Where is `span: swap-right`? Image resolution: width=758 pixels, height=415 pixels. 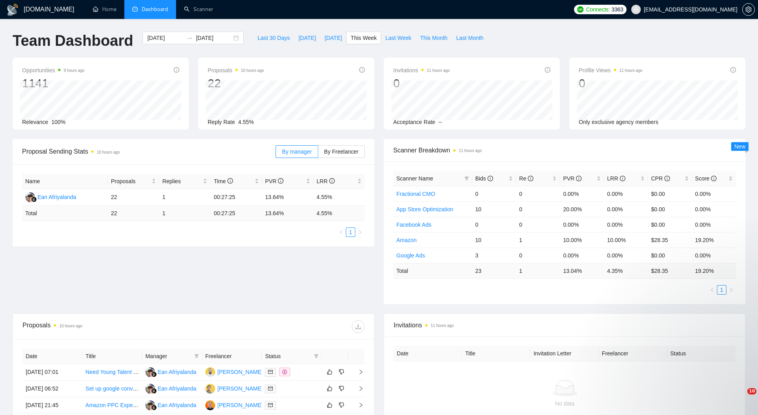
span: swap-right is located at coordinates (189, 38).